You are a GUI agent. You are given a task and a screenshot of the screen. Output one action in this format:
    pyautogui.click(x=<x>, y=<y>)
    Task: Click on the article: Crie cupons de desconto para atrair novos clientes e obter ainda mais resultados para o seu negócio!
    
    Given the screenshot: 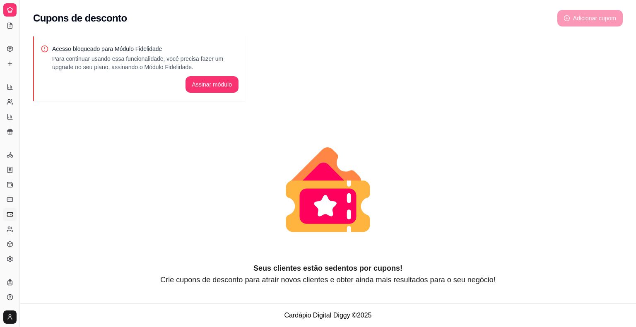 What is the action you would take?
    pyautogui.click(x=328, y=280)
    